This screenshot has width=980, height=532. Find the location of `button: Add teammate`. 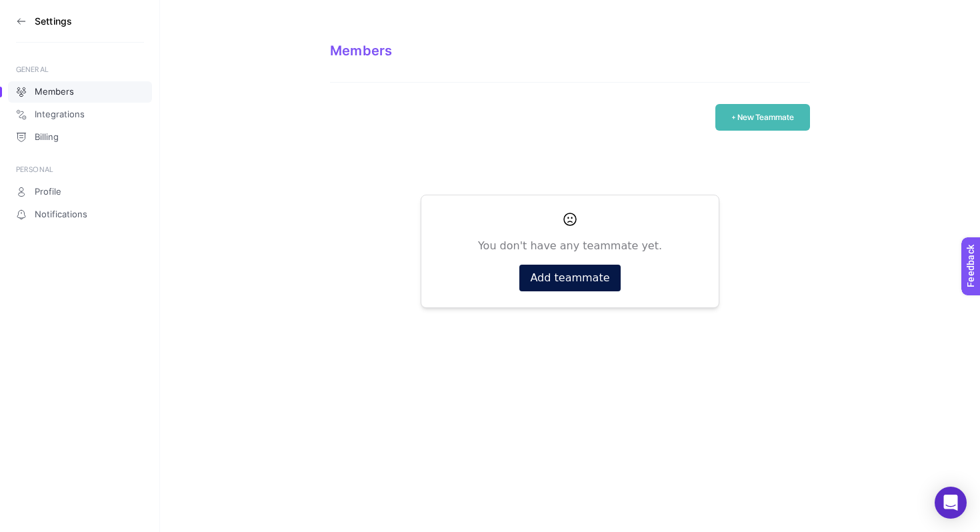

button: Add teammate is located at coordinates (569, 278).